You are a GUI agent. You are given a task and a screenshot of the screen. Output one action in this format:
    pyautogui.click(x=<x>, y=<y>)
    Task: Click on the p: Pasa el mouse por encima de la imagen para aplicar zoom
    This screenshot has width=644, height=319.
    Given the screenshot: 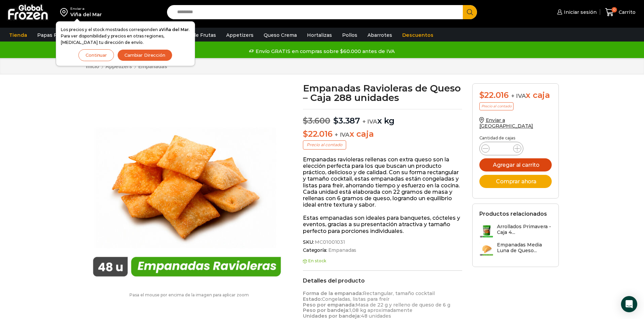 What is the action you would take?
    pyautogui.click(x=189, y=295)
    